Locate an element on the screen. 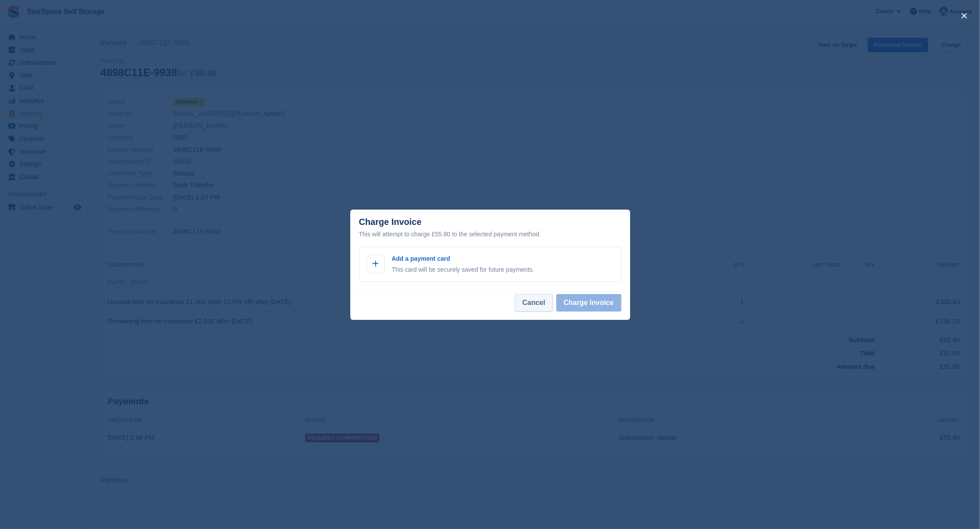 Image resolution: width=980 pixels, height=529 pixels. div: This will attempt to charge £55.80 to the selected payment method. is located at coordinates (490, 234).